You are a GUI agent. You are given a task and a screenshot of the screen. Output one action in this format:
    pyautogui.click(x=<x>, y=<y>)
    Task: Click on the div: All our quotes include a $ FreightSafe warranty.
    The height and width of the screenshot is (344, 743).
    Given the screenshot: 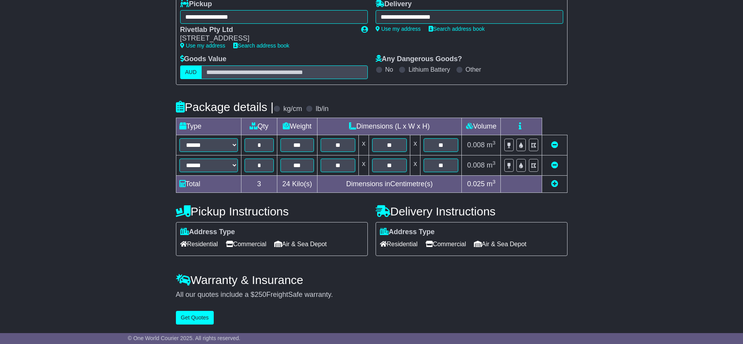 What is the action you would take?
    pyautogui.click(x=372, y=295)
    